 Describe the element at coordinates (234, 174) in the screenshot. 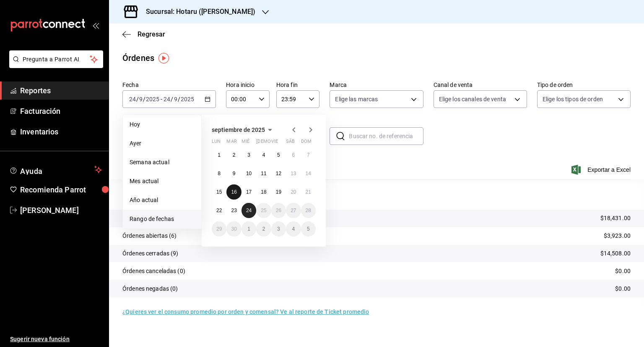

I see `abbr: 9 de septiembre de 2025` at that location.